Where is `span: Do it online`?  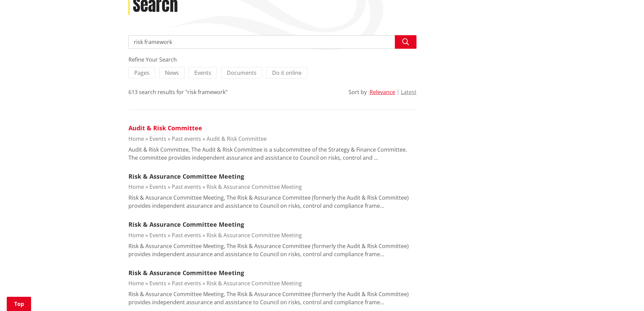
span: Do it online is located at coordinates (287, 73).